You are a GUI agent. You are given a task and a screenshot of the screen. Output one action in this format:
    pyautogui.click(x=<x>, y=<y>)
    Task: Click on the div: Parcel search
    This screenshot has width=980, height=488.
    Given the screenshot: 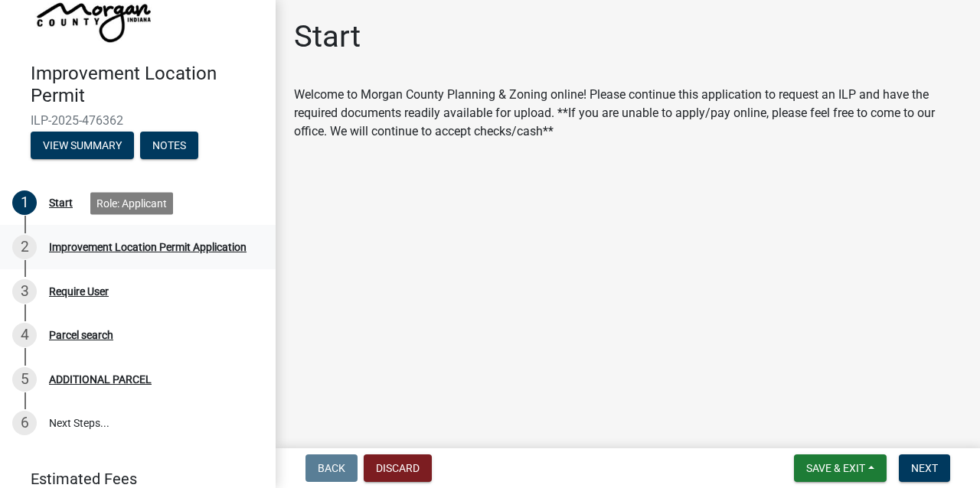 What is the action you would take?
    pyautogui.click(x=81, y=335)
    